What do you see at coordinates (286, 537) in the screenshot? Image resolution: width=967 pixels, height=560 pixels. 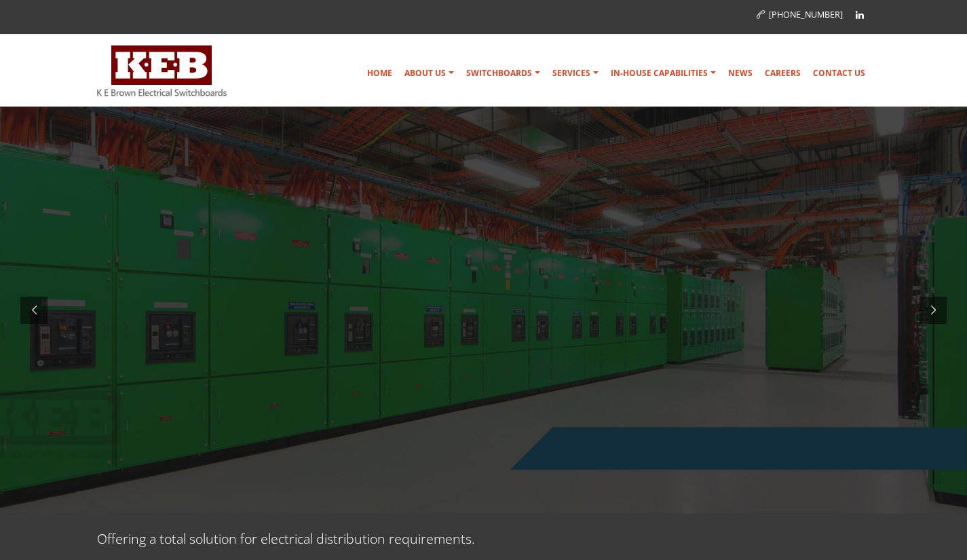 I see `p: Offering a total solution for electrical distribution requirements.` at bounding box center [286, 537].